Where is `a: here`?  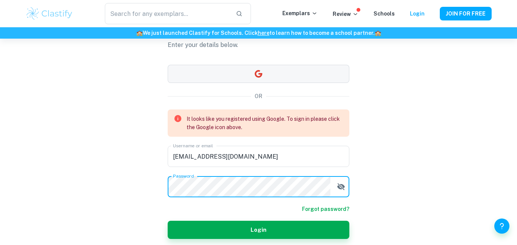
a: here is located at coordinates (263, 33).